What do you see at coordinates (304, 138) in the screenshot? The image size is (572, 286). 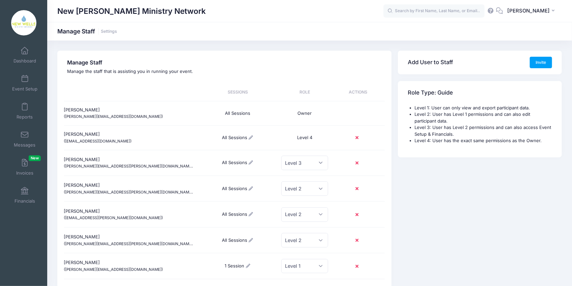 I see `div: Level 4` at bounding box center [304, 138].